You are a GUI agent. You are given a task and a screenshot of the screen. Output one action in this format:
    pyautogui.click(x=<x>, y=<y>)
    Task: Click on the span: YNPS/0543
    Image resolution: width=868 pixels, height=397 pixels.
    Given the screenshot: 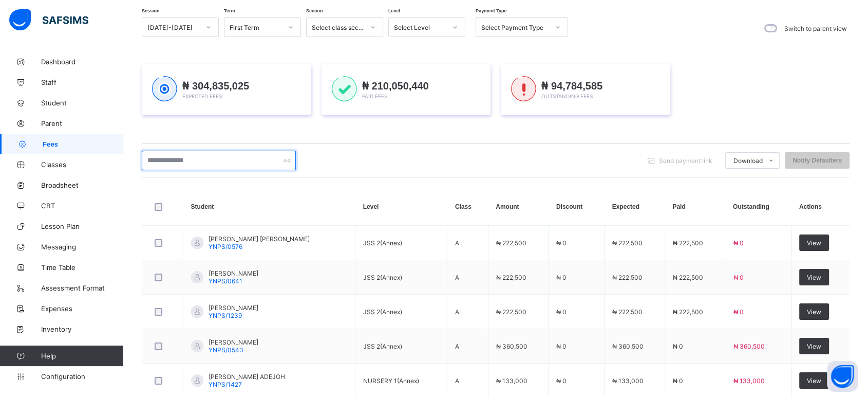 What is the action you would take?
    pyautogui.click(x=226, y=349)
    